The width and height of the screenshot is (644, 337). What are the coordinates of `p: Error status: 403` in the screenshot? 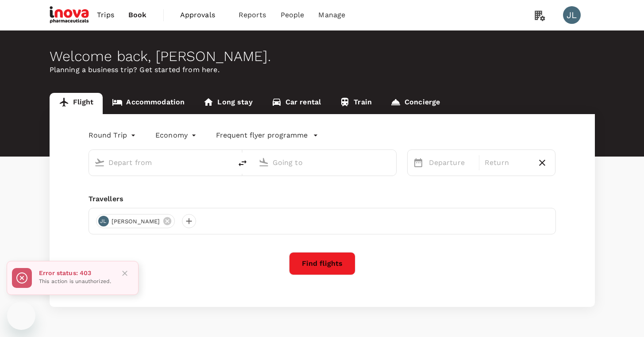 It's located at (75, 273).